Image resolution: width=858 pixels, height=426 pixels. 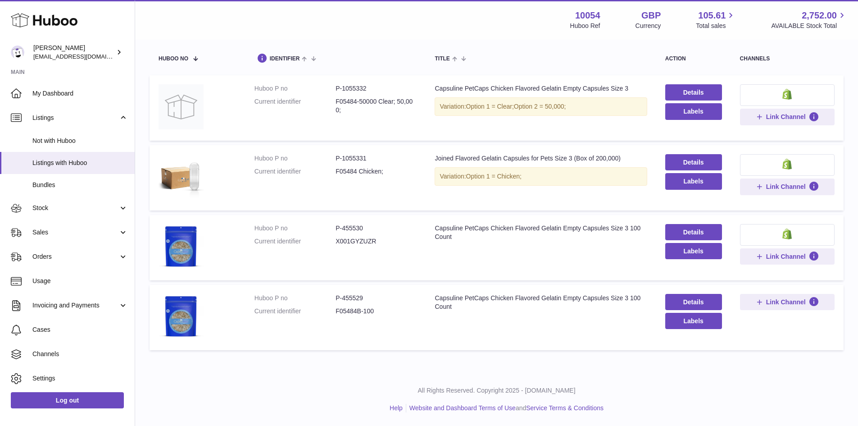 I want to click on span: 2,752.00, so click(x=819, y=15).